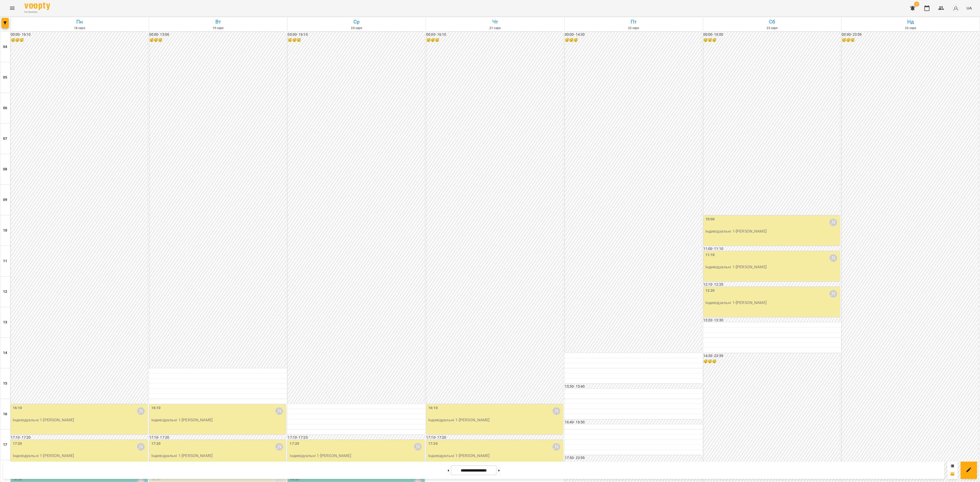 The image size is (980, 482). I want to click on h6: 19 серп, so click(218, 28).